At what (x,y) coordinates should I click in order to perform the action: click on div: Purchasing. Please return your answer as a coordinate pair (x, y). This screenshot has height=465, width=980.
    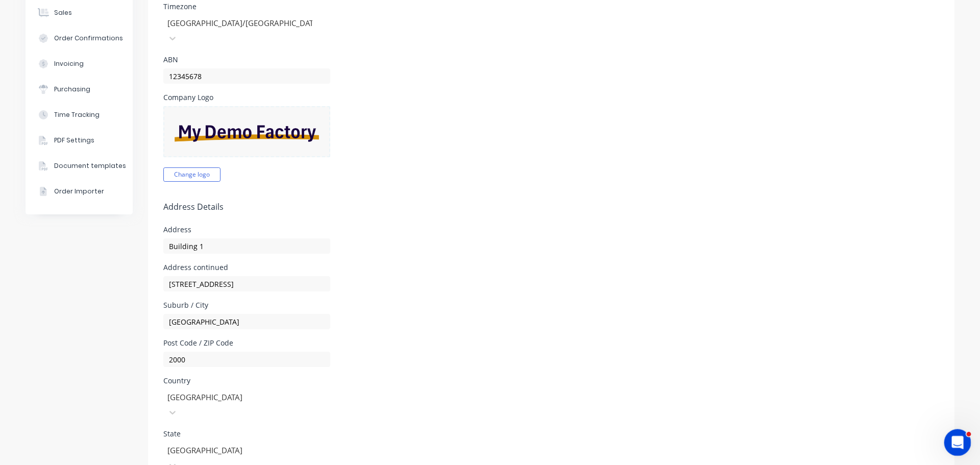
    Looking at the image, I should click on (72, 89).